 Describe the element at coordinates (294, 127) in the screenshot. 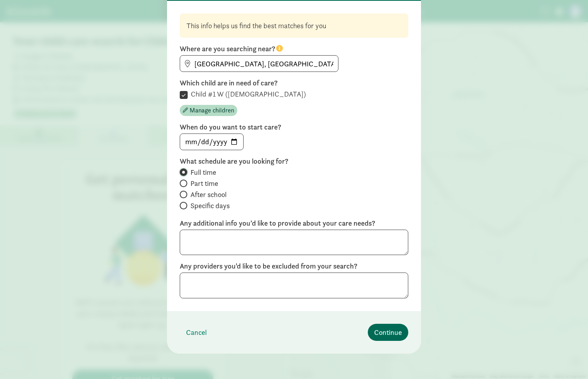

I see `label: When do you want to start care?` at that location.